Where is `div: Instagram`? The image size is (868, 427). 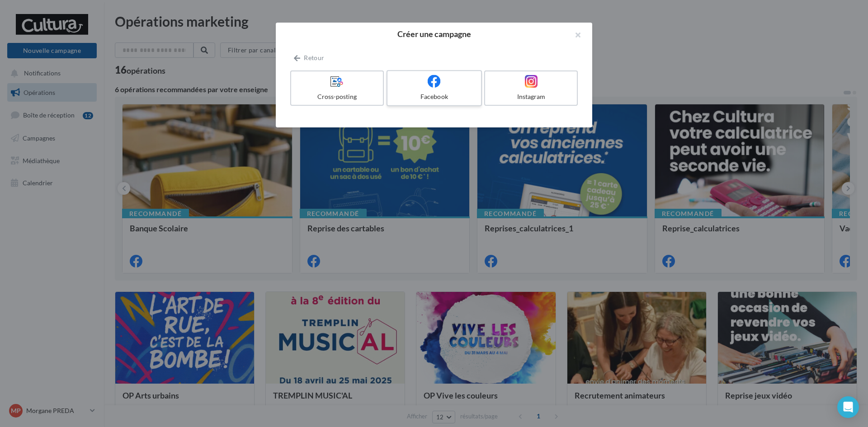
div: Instagram is located at coordinates (531, 97).